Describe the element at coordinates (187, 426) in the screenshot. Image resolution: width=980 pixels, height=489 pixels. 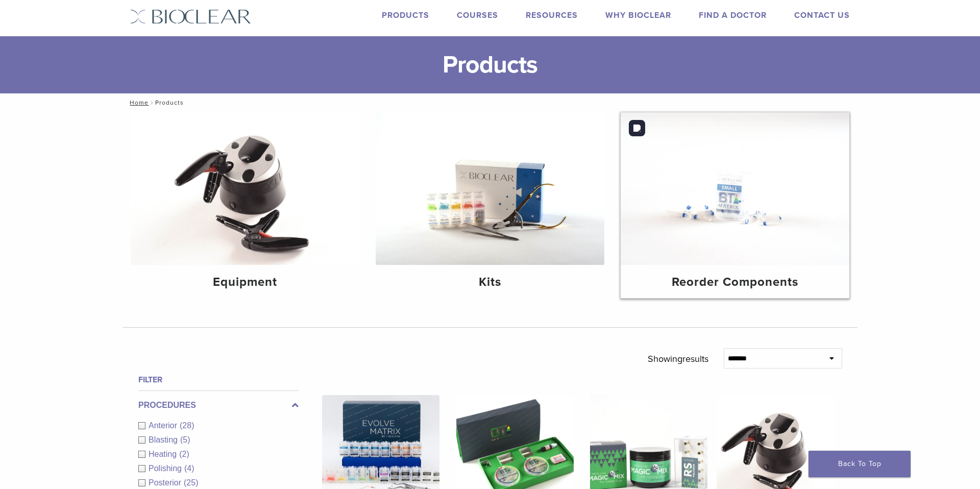
I see `span: (28)` at that location.